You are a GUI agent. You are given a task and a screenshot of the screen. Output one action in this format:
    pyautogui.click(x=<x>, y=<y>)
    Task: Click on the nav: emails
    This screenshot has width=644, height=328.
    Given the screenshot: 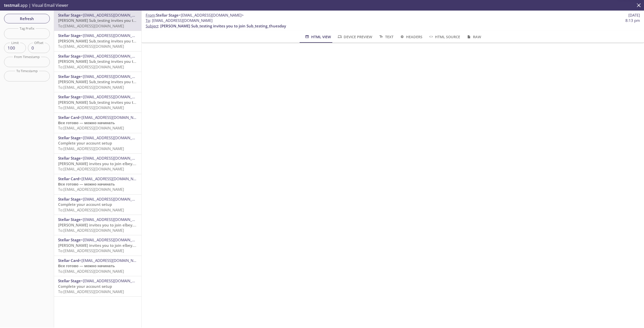 What is the action you would take?
    pyautogui.click(x=97, y=154)
    